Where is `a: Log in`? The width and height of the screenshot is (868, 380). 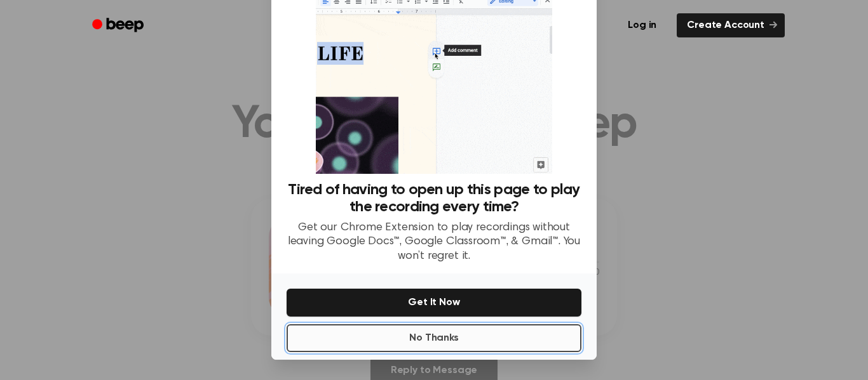
a: Log in is located at coordinates (642, 25).